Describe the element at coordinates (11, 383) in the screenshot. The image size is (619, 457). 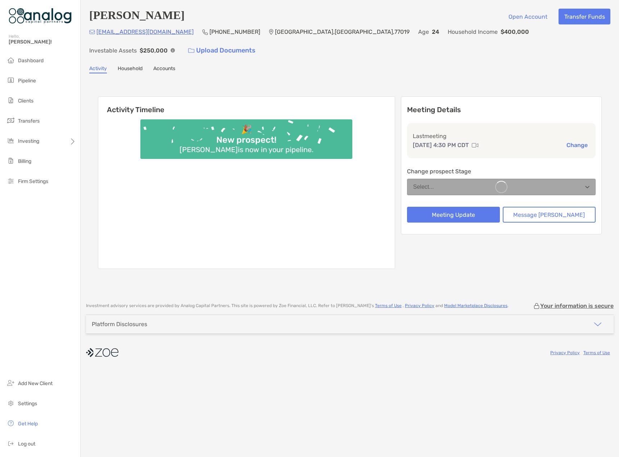
I see `img: add_new_client icon` at that location.